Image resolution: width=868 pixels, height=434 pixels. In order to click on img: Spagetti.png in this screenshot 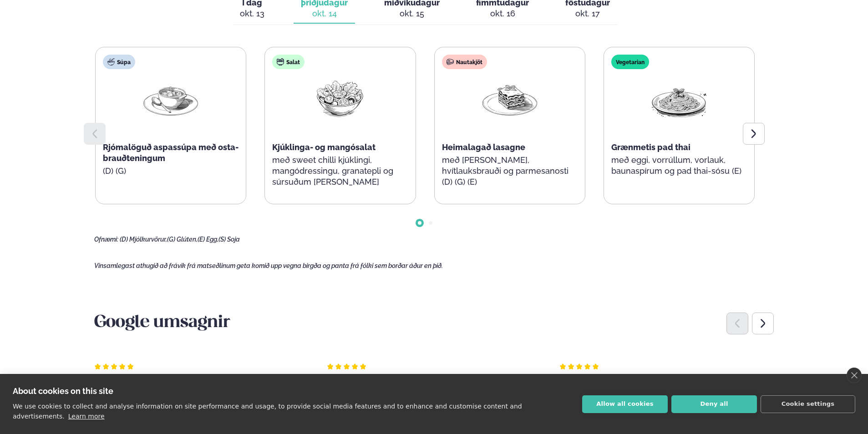, I will do `click(679, 97)`.